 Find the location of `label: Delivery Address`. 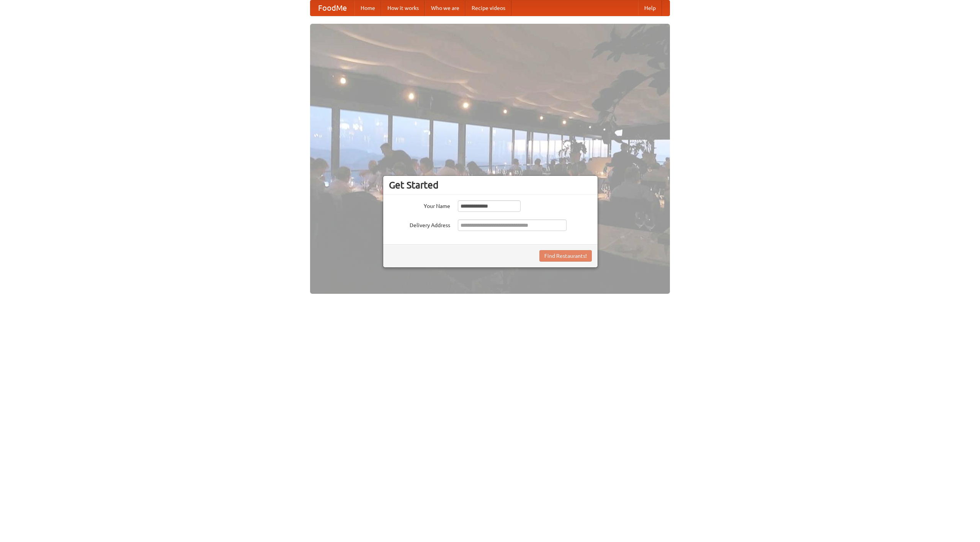

label: Delivery Address is located at coordinates (420, 224).